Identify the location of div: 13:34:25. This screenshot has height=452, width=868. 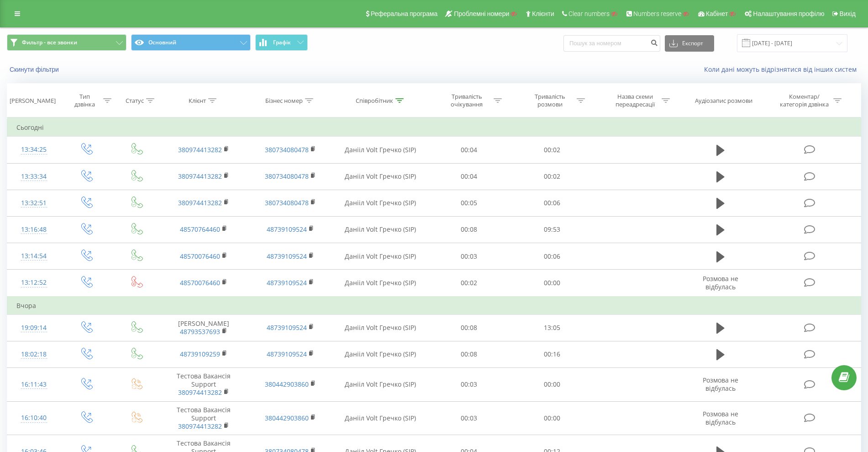
(34, 149).